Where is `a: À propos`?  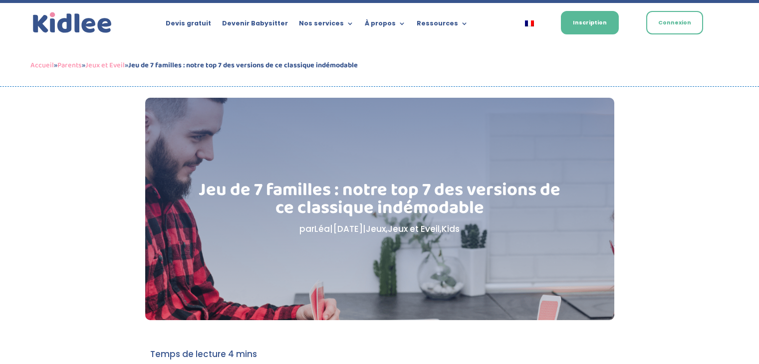
a: À propos is located at coordinates (385, 25).